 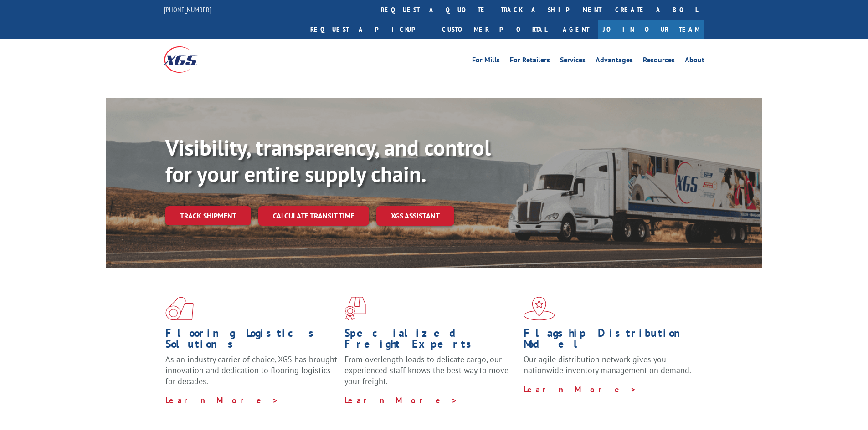 What do you see at coordinates (208, 216) in the screenshot?
I see `a: Track shipment` at bounding box center [208, 216].